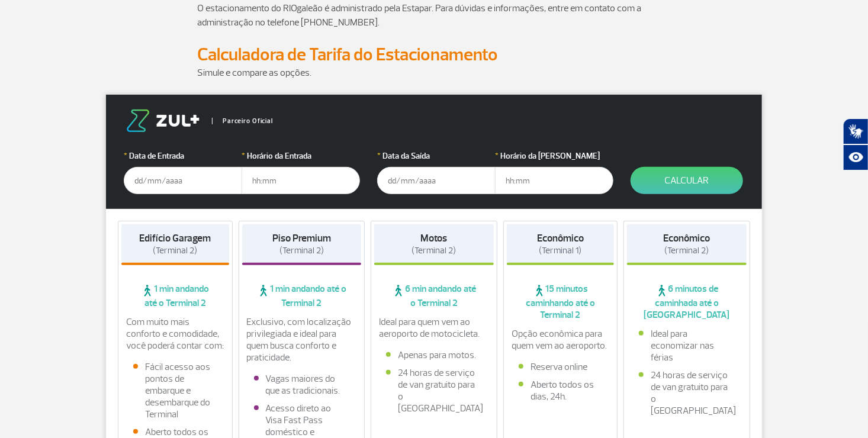 The width and height of the screenshot is (868, 438). What do you see at coordinates (561, 340) in the screenshot?
I see `p: Opção econômica para quem vem ao aeroporto.` at bounding box center [561, 340].